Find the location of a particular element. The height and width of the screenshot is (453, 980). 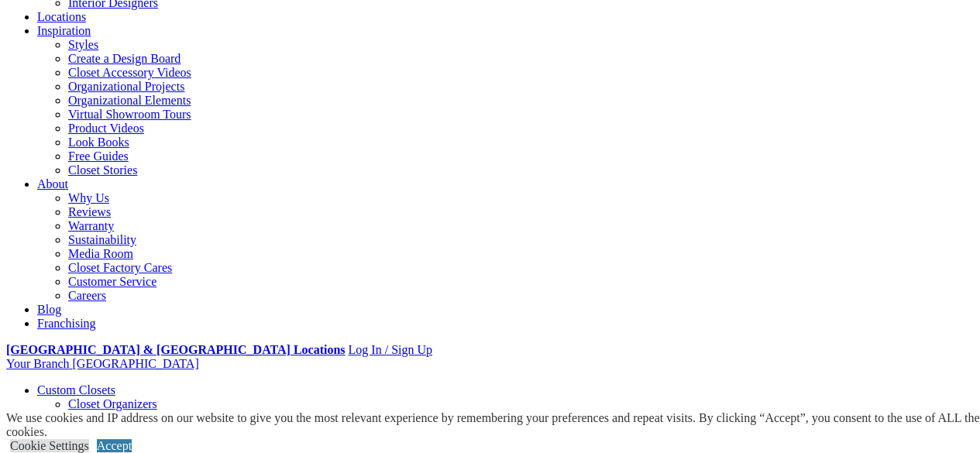

a: Locations is located at coordinates (61, 16).